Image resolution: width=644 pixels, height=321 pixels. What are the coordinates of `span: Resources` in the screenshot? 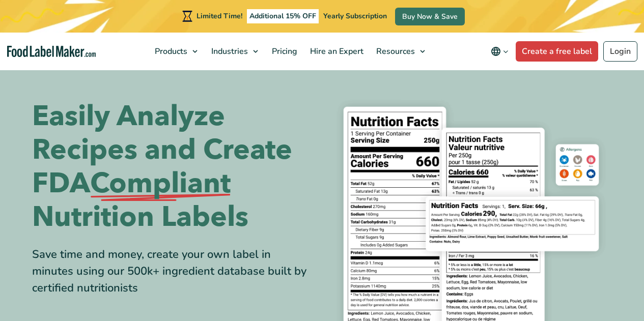 It's located at (395, 51).